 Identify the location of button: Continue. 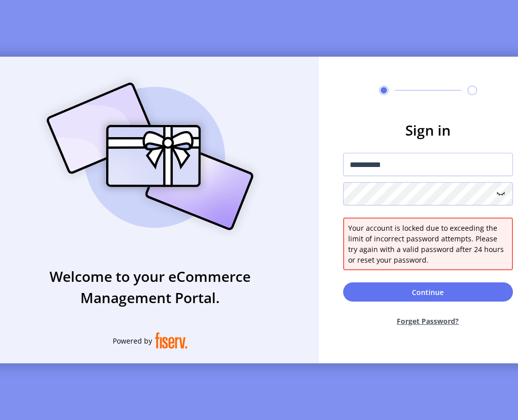
(428, 292).